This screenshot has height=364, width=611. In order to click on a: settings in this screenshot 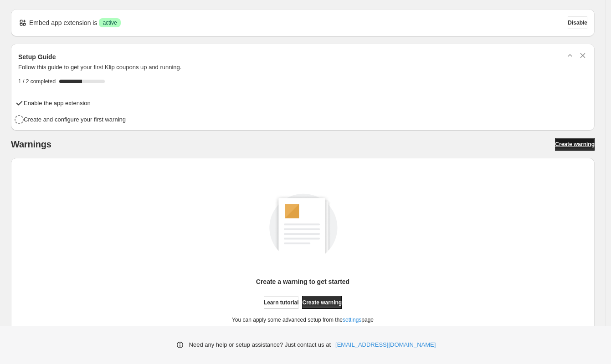, I will do `click(351, 320)`.